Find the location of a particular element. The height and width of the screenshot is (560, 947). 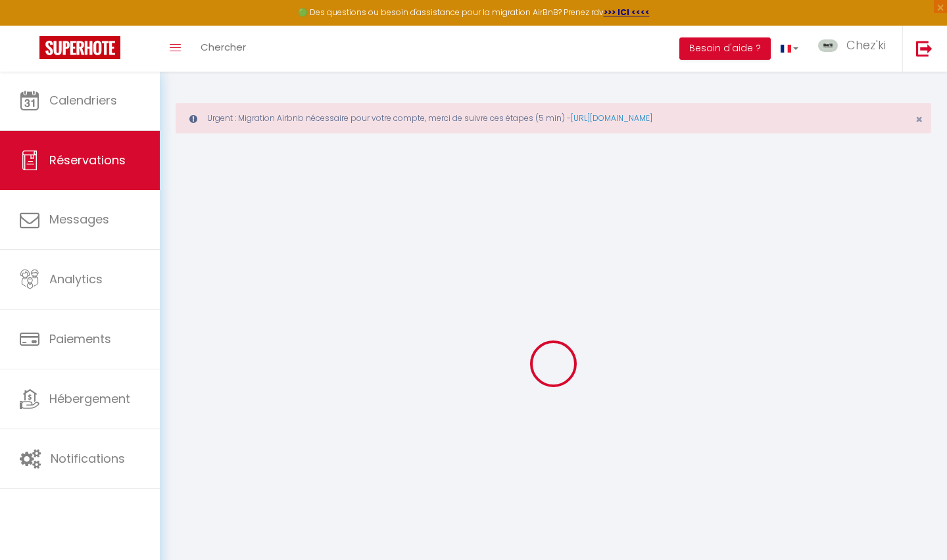

div: Urgent : Migration Airbnb nécessaire pour votre compte, merci de suivre ces étapes (5 min) - is located at coordinates (553, 118).